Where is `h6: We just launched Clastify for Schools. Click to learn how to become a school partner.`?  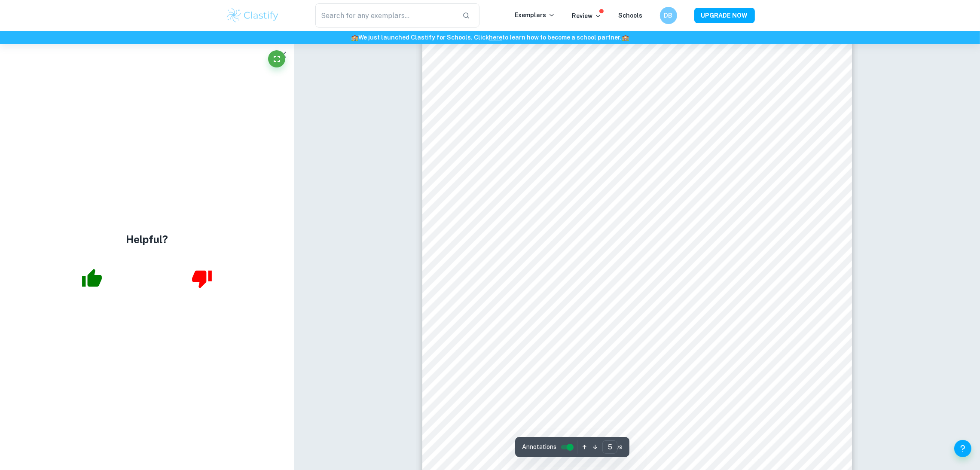 h6: We just launched Clastify for Schools. Click to learn how to become a school partner. is located at coordinates (490, 37).